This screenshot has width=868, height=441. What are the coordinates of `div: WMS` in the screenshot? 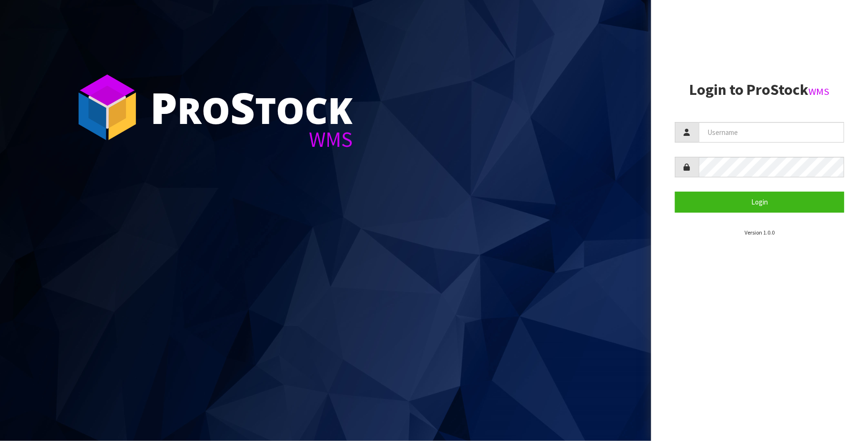 It's located at (251, 140).